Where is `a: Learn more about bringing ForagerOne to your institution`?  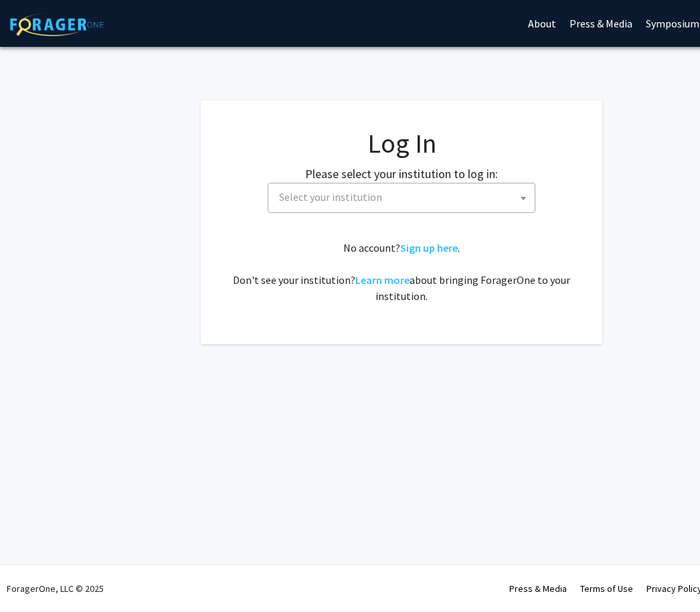 a: Learn more about bringing ForagerOne to your institution is located at coordinates (382, 279).